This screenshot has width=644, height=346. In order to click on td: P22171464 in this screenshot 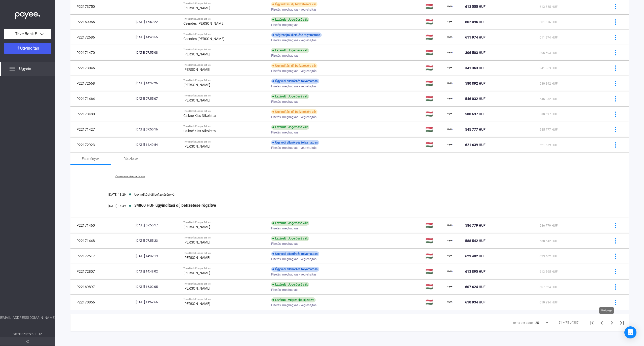, I will do `click(102, 98)`.